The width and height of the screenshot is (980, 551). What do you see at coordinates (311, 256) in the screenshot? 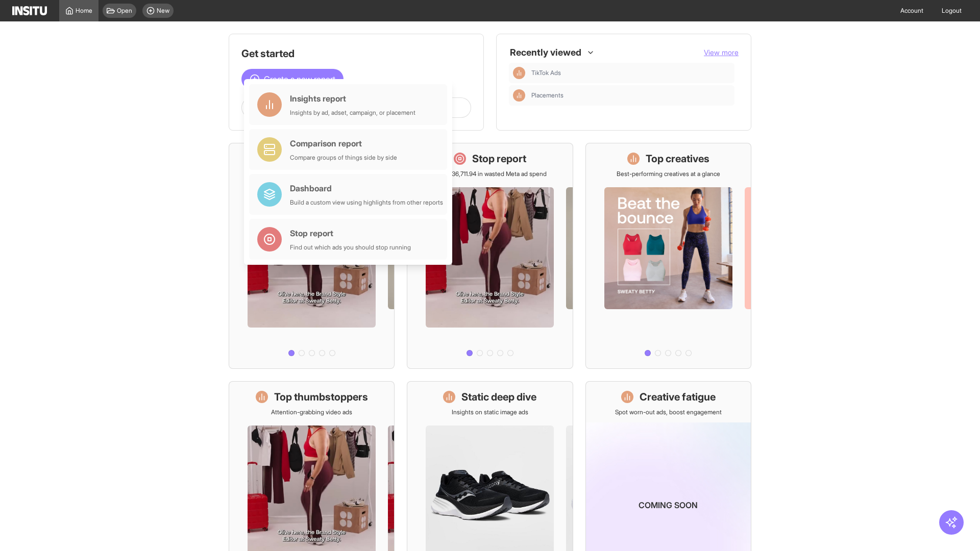
I see `a: What's live nowSee all active ads instantly` at bounding box center [311, 256].